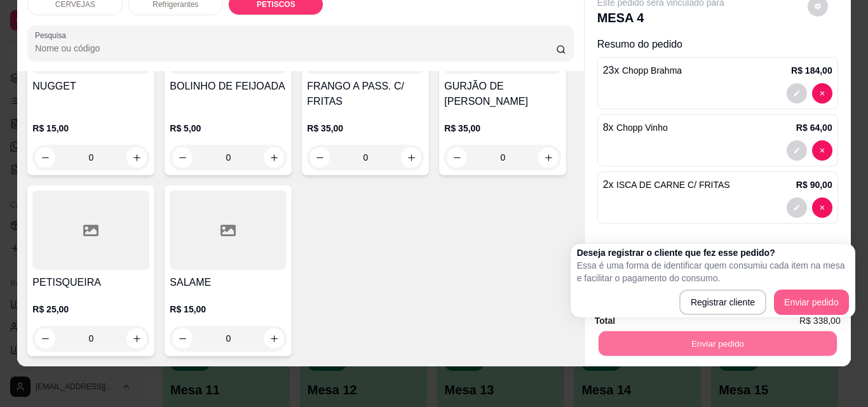 This screenshot has height=407, width=868. I want to click on h2: Deseja registrar o cliente que fez esse pedido?, so click(713, 253).